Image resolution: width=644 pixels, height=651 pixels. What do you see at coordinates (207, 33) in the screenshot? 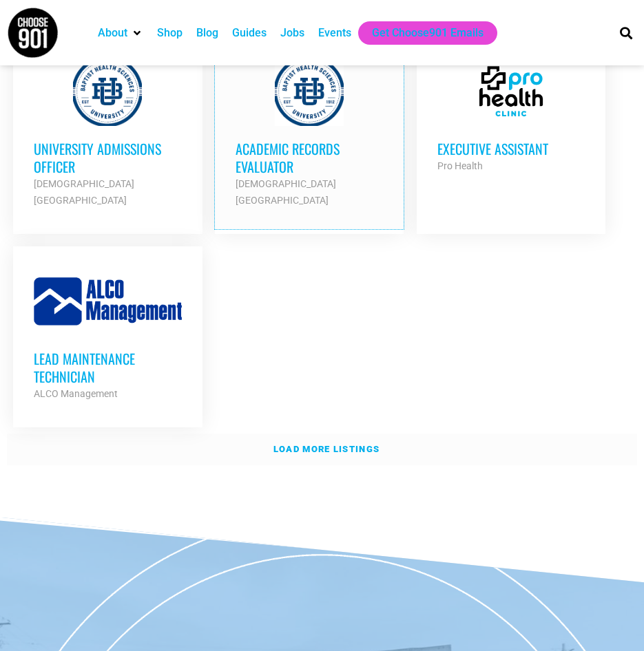
I see `div: Blog` at bounding box center [207, 33].